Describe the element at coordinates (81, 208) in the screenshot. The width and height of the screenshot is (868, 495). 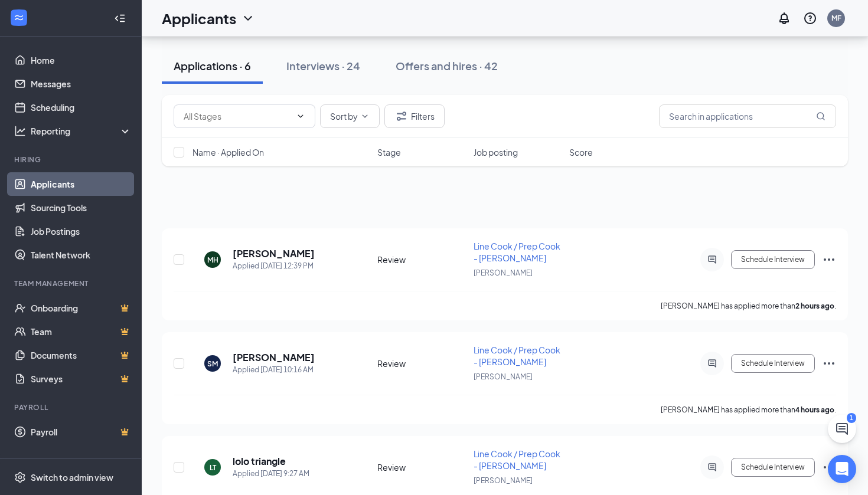
I see `a: Sourcing Tools` at that location.